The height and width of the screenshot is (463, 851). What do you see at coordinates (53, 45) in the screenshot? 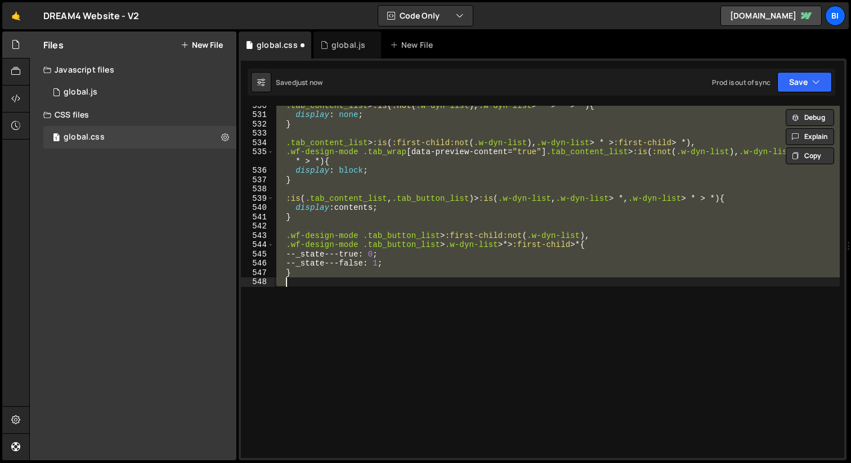
I see `h2: Files` at bounding box center [53, 45].